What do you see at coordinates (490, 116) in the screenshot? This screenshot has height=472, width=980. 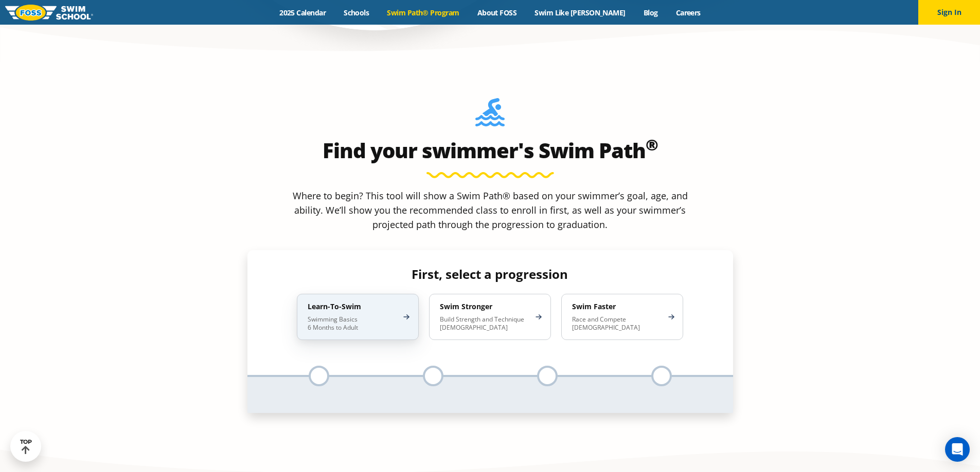 I see `img: Foss-Location-Swimming-Pool-Person.svg` at bounding box center [490, 116].